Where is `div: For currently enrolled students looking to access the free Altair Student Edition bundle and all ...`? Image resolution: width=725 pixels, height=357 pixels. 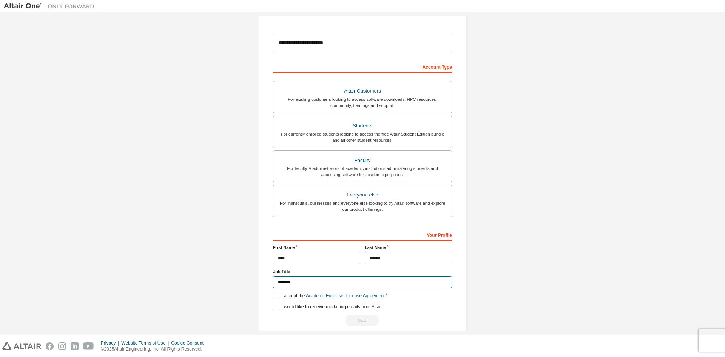
div: For currently enrolled students looking to access the free Altair Student Edition bundle and all ... is located at coordinates (363, 137).